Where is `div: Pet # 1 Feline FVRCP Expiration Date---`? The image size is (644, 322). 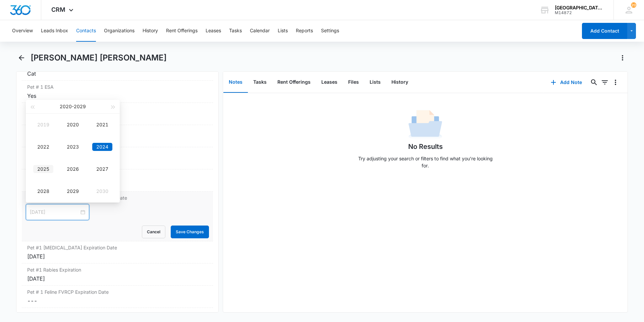
div: Pet # 1 Feline FVRCP Expiration Date--- is located at coordinates (117, 296).